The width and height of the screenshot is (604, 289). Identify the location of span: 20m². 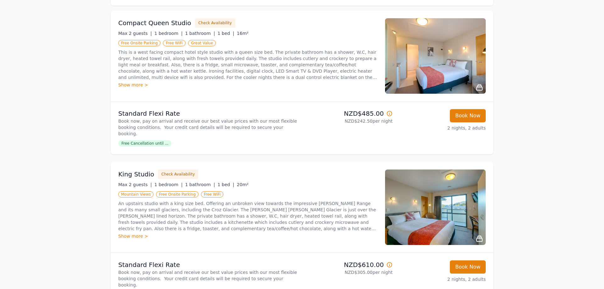
(242, 185).